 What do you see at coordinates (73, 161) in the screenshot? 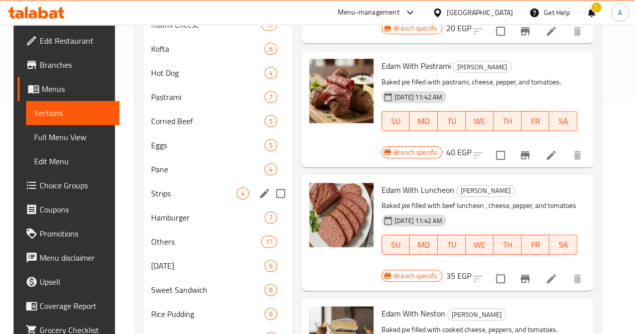
I see `span: Edit Menu` at bounding box center [73, 161].